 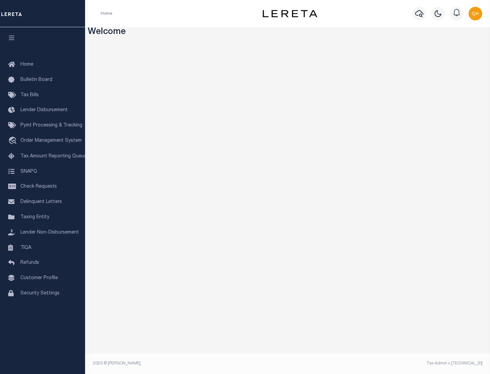 I want to click on span: Security Settings, so click(x=40, y=294).